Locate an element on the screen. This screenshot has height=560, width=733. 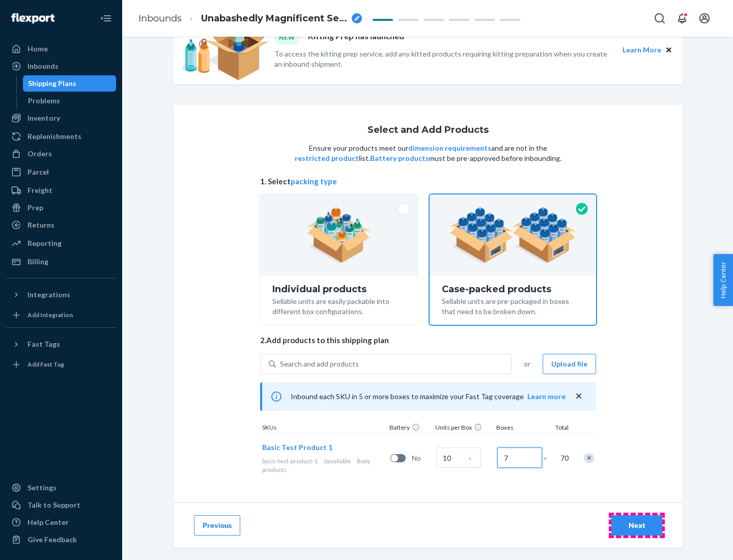
a: Settings is located at coordinates (61, 487).